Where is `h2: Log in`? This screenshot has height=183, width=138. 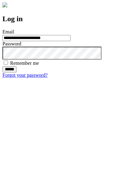 h2: Log in is located at coordinates (69, 19).